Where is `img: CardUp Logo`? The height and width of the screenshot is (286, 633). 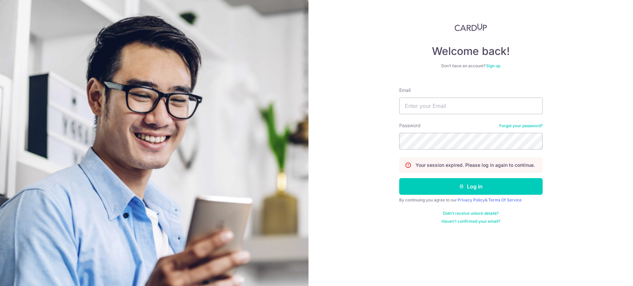 img: CardUp Logo is located at coordinates (471, 27).